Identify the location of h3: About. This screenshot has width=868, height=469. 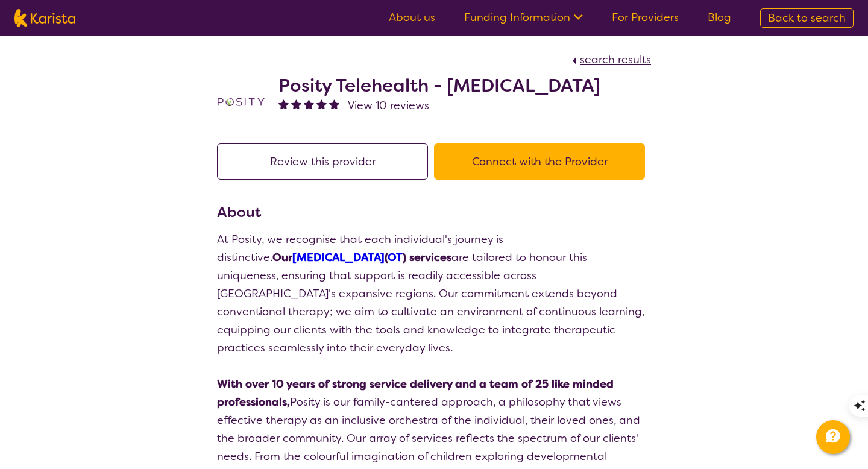
(434, 212).